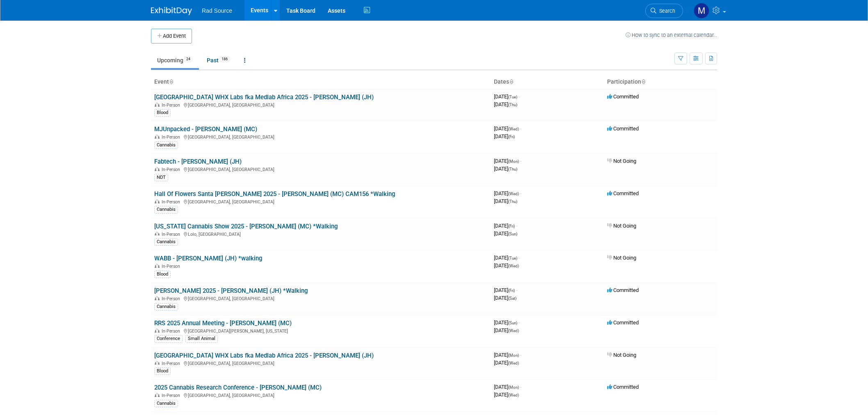  Describe the element at coordinates (217, 11) in the screenshot. I see `span: Rad Source` at that location.